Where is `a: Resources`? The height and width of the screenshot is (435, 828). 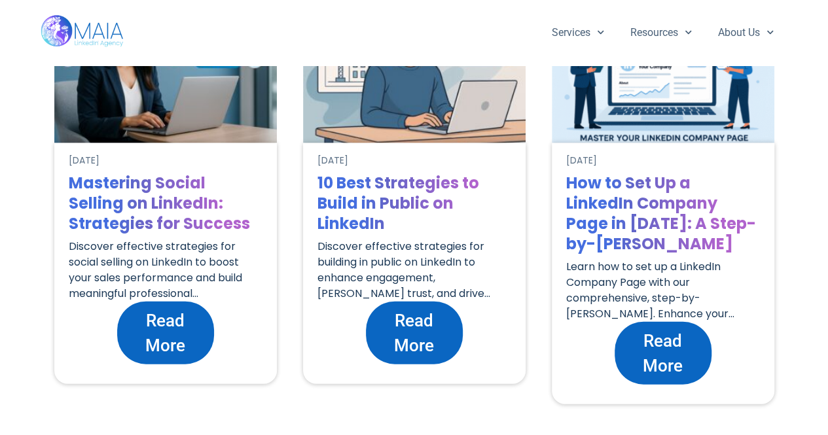
a: Resources is located at coordinates (661, 33).